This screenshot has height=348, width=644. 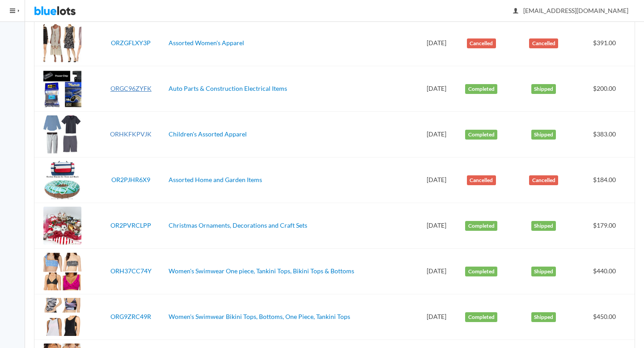 I want to click on a: Christmas Ornaments, Decorations and Craft Sets, so click(x=238, y=225).